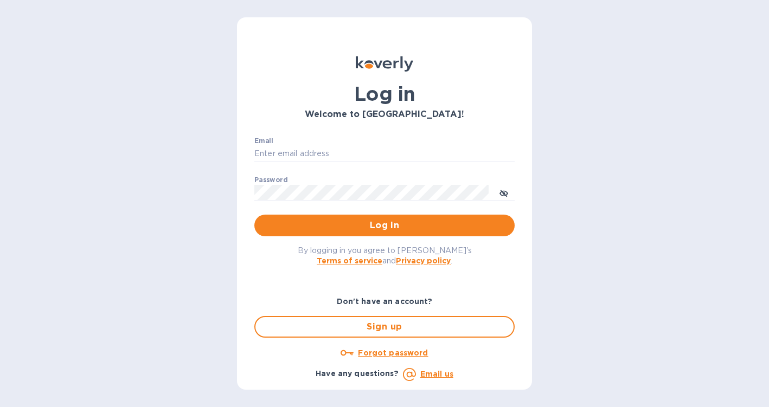 The height and width of the screenshot is (407, 769). Describe the element at coordinates (393, 353) in the screenshot. I see `u: Forgot password` at that location.